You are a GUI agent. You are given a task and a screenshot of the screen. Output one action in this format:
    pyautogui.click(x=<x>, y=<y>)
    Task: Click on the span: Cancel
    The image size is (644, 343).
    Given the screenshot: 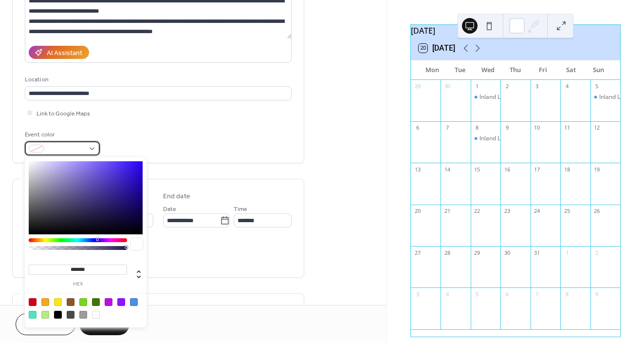 What is the action you would take?
    pyautogui.click(x=45, y=325)
    